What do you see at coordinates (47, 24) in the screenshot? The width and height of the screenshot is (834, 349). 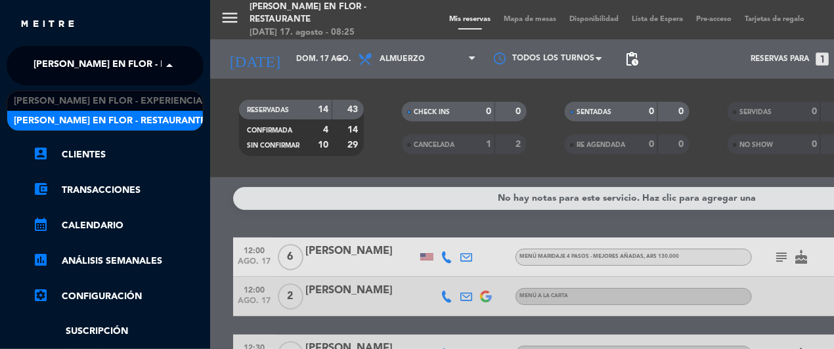 I see `img: MEITRE` at bounding box center [47, 24].